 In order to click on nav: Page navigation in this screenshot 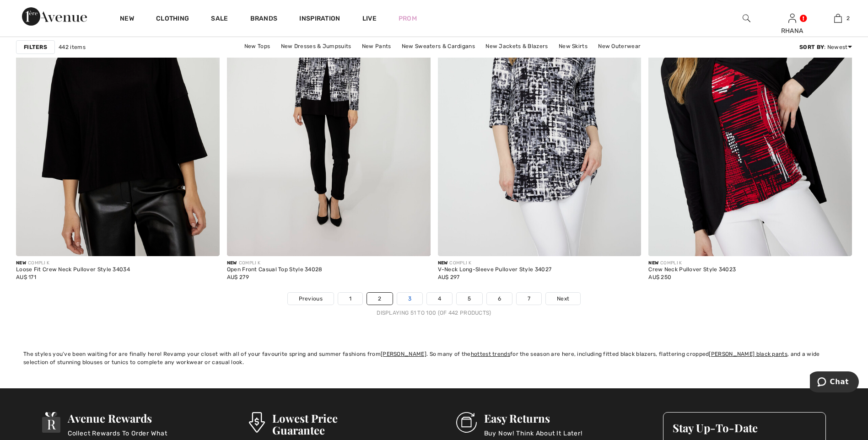, I will do `click(433, 304)`.